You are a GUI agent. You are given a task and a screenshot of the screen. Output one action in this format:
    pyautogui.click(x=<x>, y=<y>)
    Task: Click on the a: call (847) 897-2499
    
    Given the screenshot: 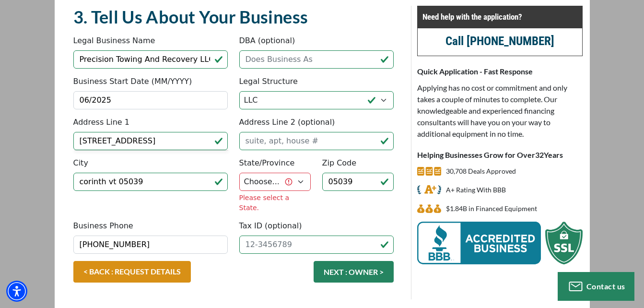 What is the action you would take?
    pyautogui.click(x=499, y=41)
    